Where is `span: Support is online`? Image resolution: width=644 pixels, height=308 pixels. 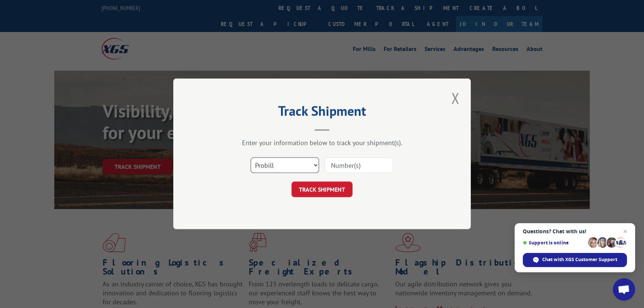
span: Support is online is located at coordinates (554, 242).